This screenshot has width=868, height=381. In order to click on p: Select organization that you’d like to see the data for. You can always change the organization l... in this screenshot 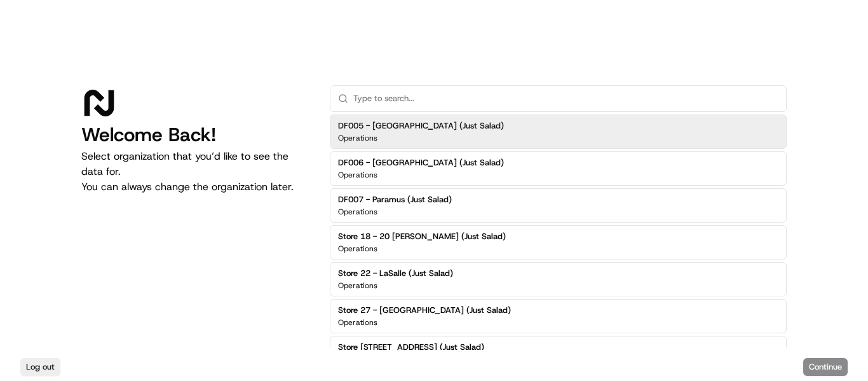, I will do `click(195, 172)`.